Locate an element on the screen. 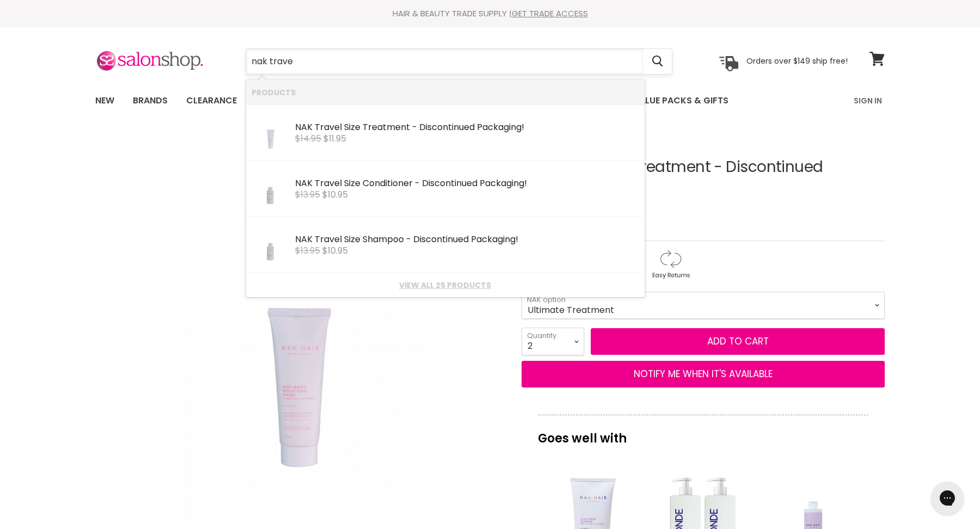  p: Goes well with is located at coordinates (703, 433).